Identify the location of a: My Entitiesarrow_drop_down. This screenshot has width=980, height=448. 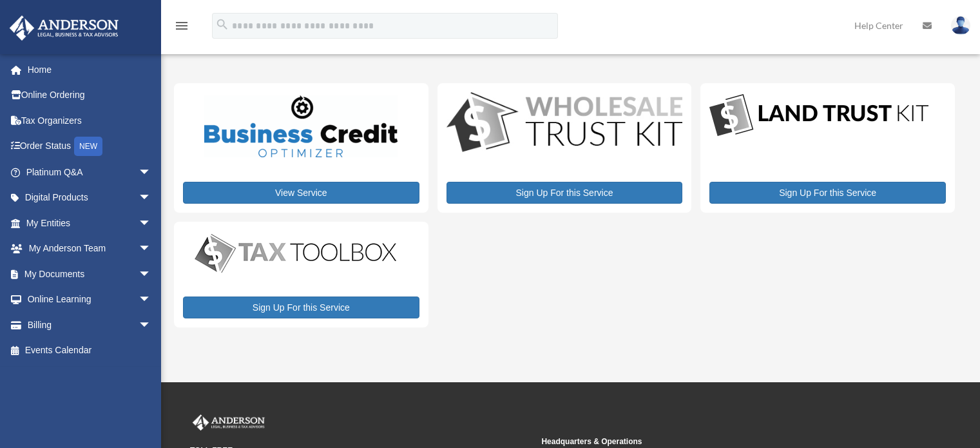
(90, 223).